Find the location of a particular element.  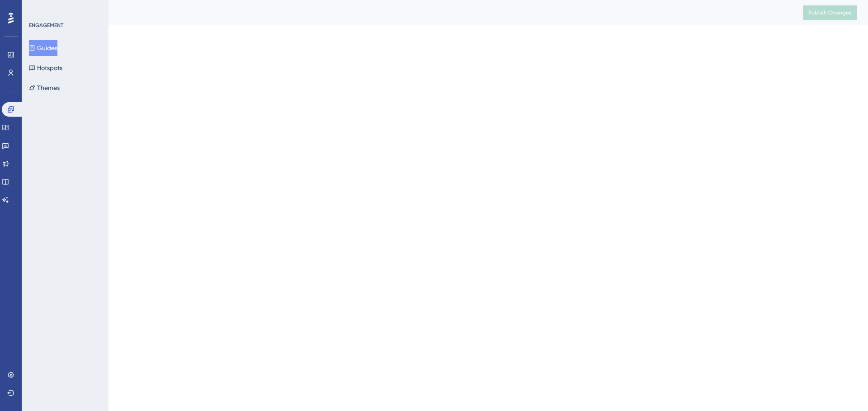

button: Themes is located at coordinates (44, 88).